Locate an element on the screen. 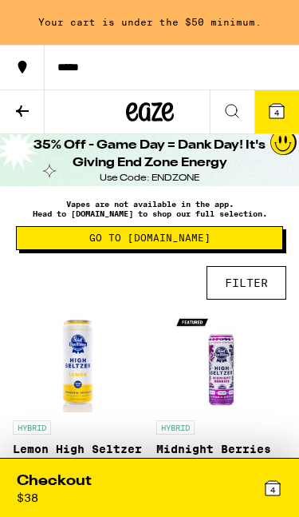 The height and width of the screenshot is (517, 299). p: Lemon High Seltzer is located at coordinates (78, 449).